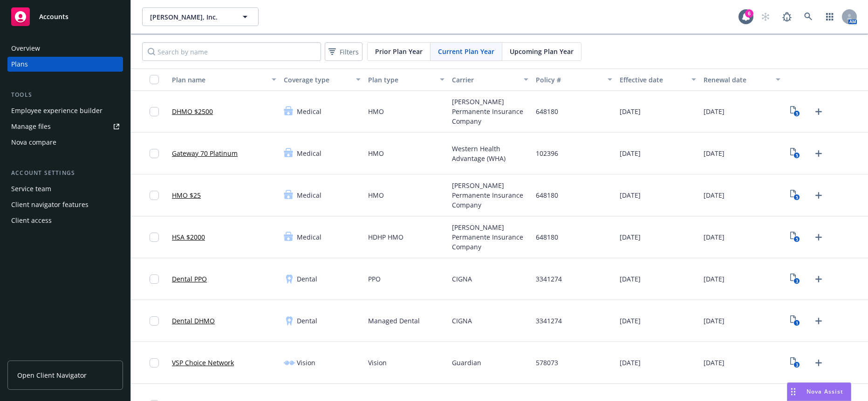 The image size is (868, 401). What do you see at coordinates (204, 153) in the screenshot?
I see `a: Gateway 70 Platinum` at bounding box center [204, 153].